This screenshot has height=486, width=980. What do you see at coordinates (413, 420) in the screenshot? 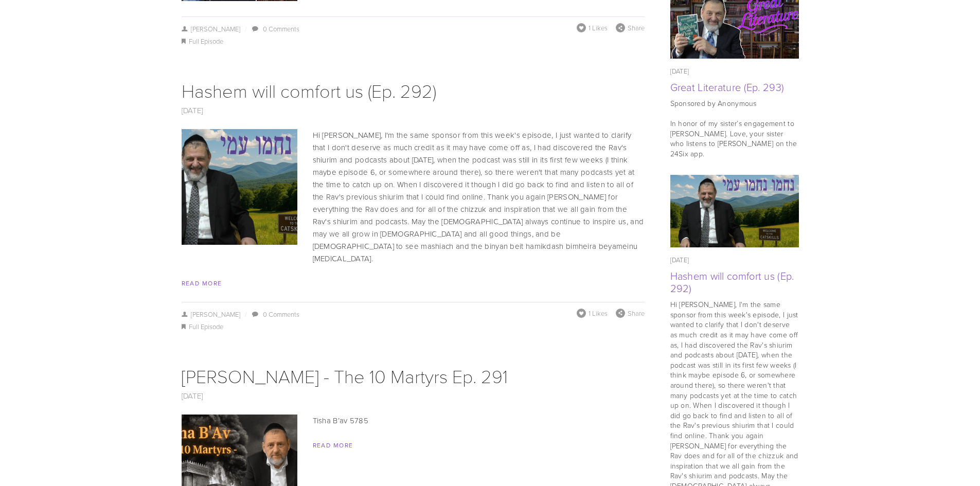
I see `p: Tisha B’av 5785` at bounding box center [413, 420].